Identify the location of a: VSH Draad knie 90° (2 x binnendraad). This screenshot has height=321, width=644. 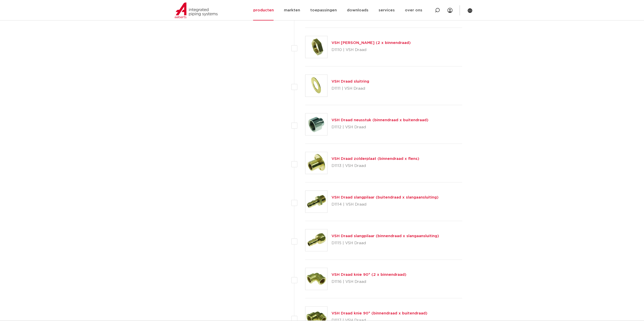
(369, 275).